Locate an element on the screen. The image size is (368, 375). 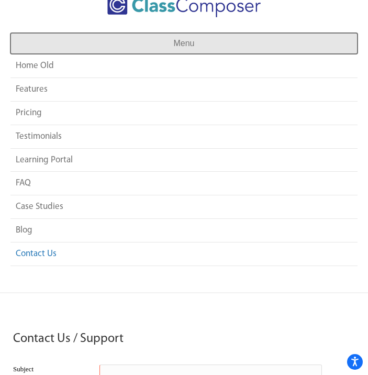
a: Pricing is located at coordinates (184, 113).